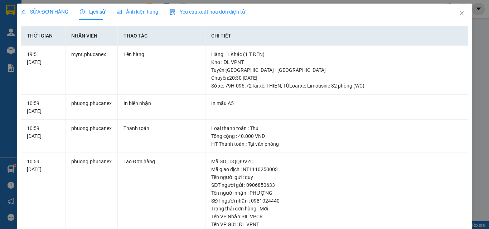 This screenshot has height=229, width=489. What do you see at coordinates (92, 70) in the screenshot?
I see `td: mynt.phucanex` at bounding box center [92, 70].